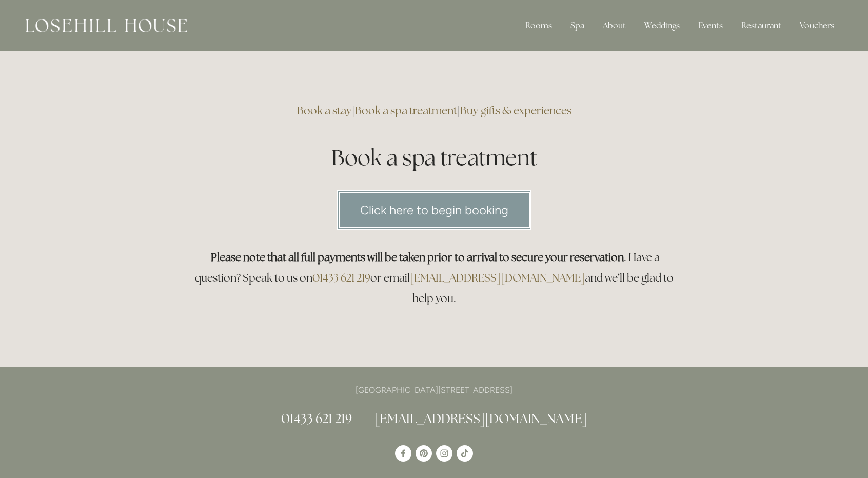 Image resolution: width=868 pixels, height=478 pixels. What do you see at coordinates (434, 157) in the screenshot?
I see `h1: Book a spa treatment` at bounding box center [434, 157].